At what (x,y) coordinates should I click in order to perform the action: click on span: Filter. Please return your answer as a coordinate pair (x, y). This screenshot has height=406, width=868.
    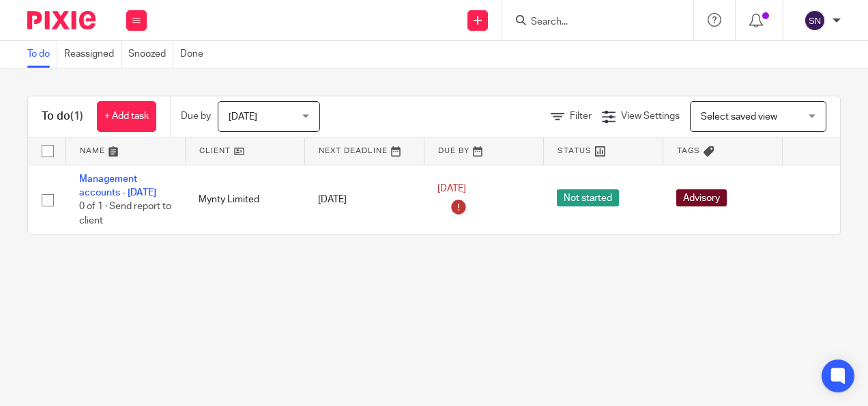
    Looking at the image, I should click on (581, 116).